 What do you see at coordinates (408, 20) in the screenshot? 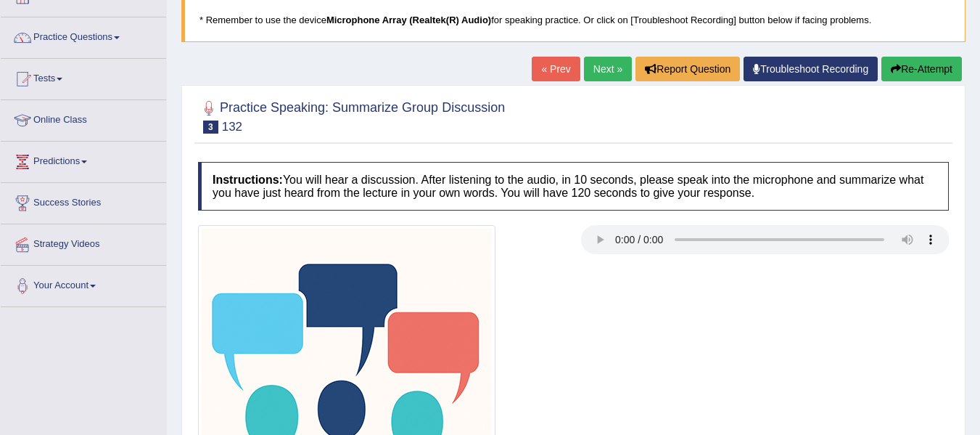
I see `b: Microphone Array (Realtek(R) Audio)` at bounding box center [408, 20].